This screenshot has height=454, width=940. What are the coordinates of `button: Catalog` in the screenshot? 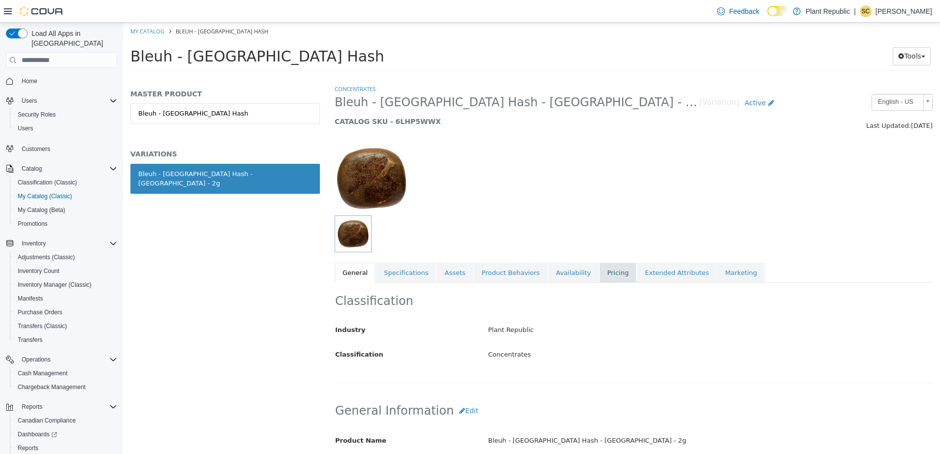 It's located at (62, 169).